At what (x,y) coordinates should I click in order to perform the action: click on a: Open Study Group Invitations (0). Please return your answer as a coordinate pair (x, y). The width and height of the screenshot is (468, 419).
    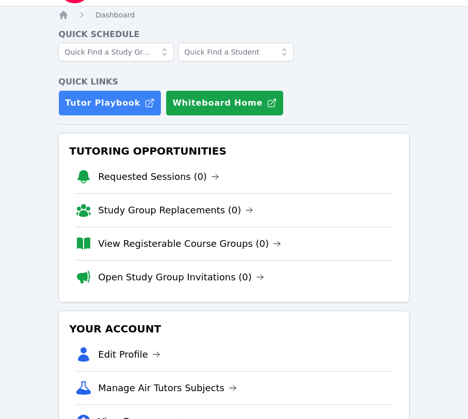
    Looking at the image, I should click on (181, 278).